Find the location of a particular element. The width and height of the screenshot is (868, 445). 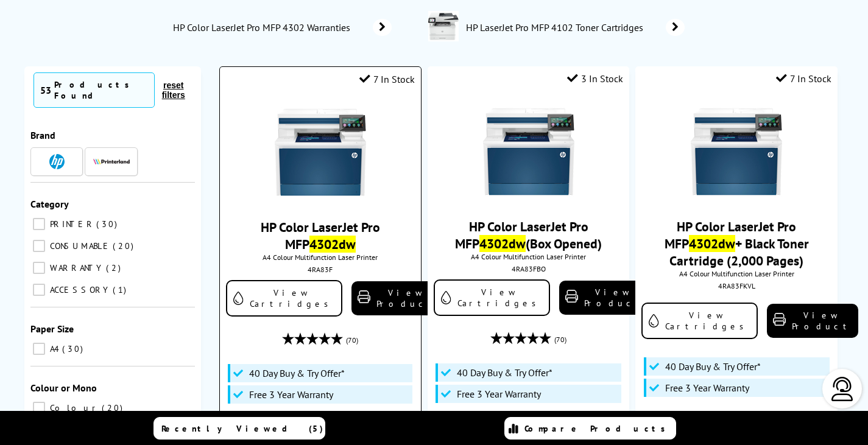

span: PRINTER is located at coordinates (71, 224).